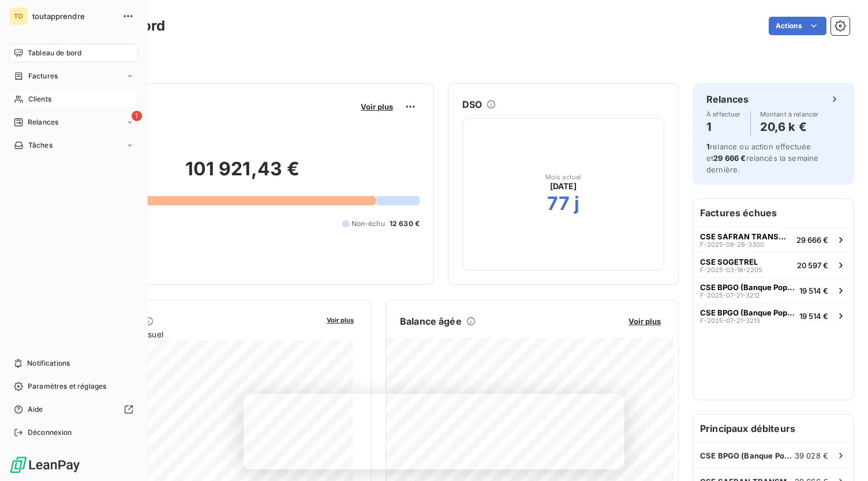 The image size is (868, 481). I want to click on h2: 101 921,43 €, so click(242, 175).